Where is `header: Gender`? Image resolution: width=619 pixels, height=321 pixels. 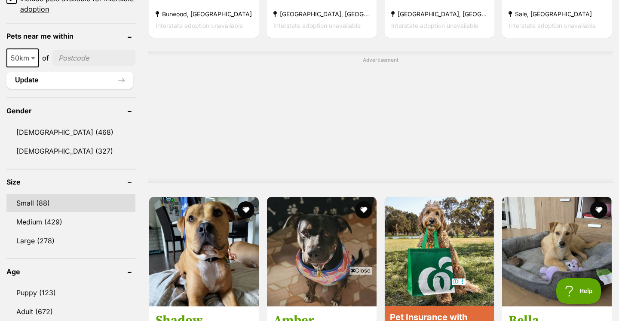 header: Gender is located at coordinates (71, 111).